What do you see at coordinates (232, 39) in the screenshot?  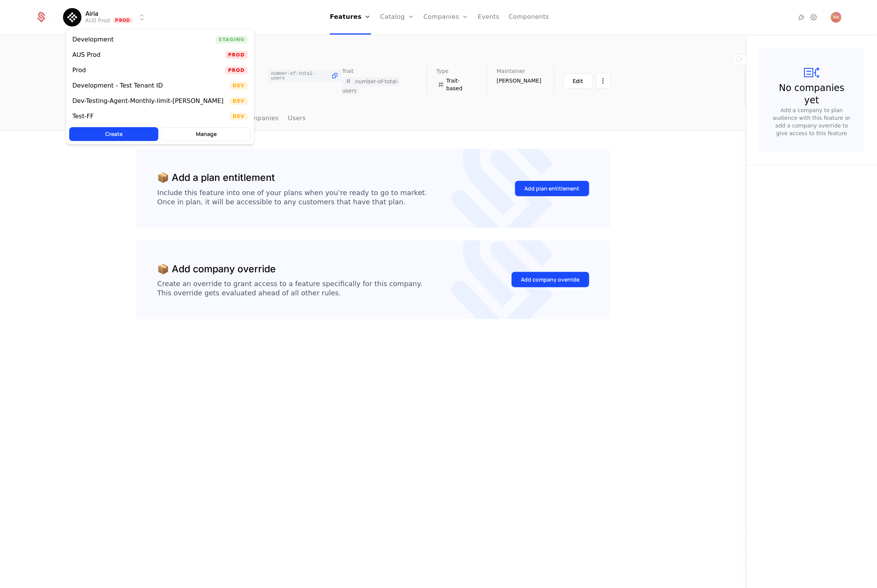 I see `span: Staging` at bounding box center [232, 39].